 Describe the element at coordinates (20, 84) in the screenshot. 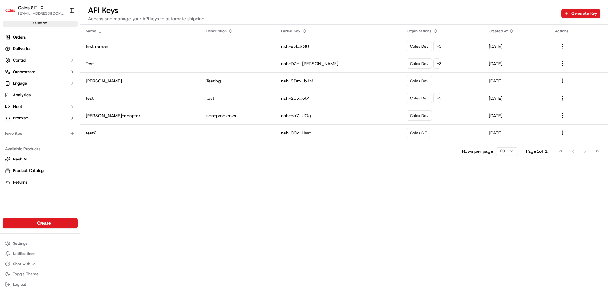

I see `span: Engage` at that location.